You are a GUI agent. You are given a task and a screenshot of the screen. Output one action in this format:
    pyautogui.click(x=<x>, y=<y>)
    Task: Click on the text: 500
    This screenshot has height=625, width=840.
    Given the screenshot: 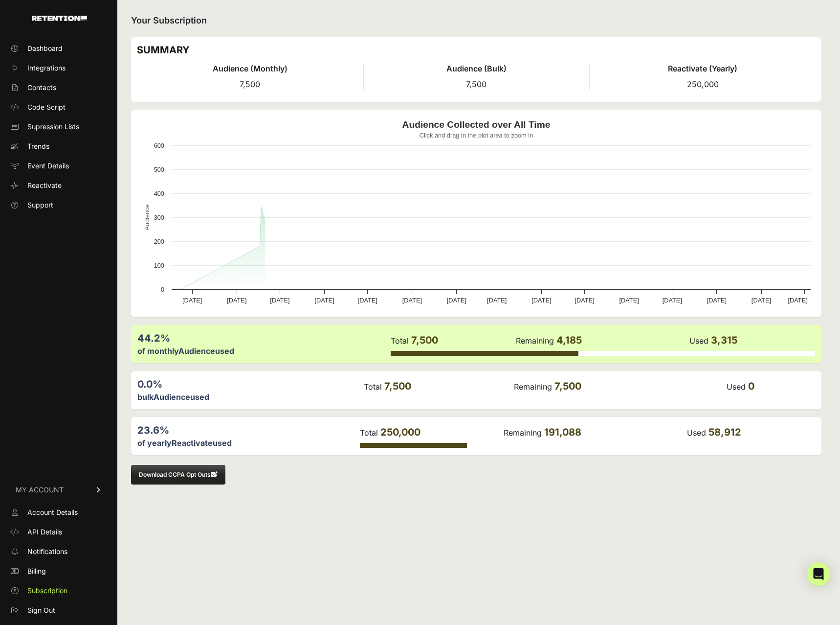 What is the action you would take?
    pyautogui.click(x=159, y=169)
    